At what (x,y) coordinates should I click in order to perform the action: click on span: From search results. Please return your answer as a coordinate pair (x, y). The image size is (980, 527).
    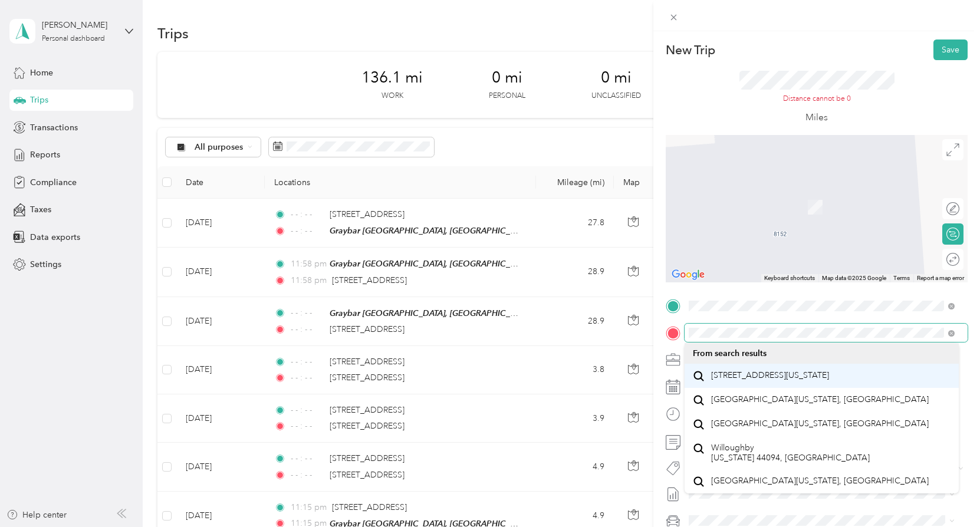
    Looking at the image, I should click on (729, 353).